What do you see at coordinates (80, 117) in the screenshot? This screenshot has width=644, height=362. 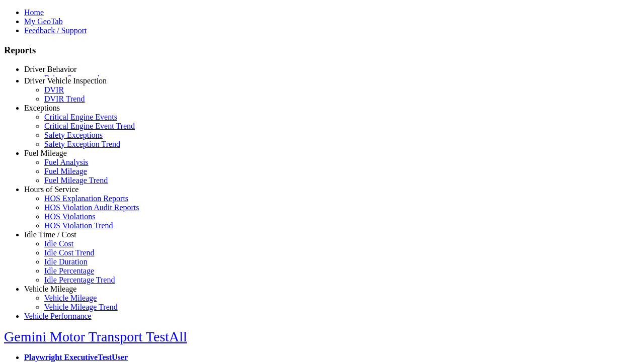 I see `a: Critical Engine Events` at bounding box center [80, 117].